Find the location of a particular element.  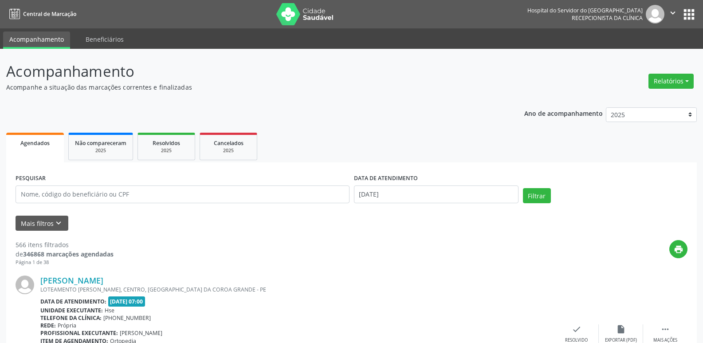

b: Telefone da clínica: is located at coordinates (71, 318).